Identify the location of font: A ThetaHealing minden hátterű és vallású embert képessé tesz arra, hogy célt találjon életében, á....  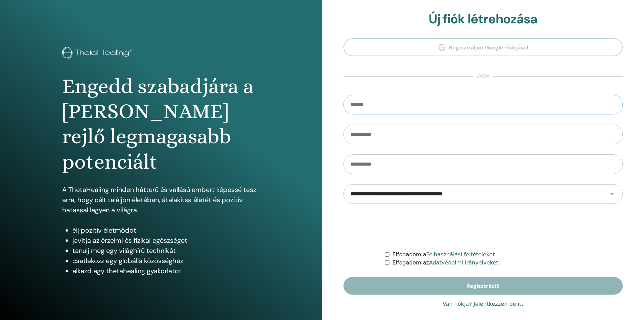
(159, 200).